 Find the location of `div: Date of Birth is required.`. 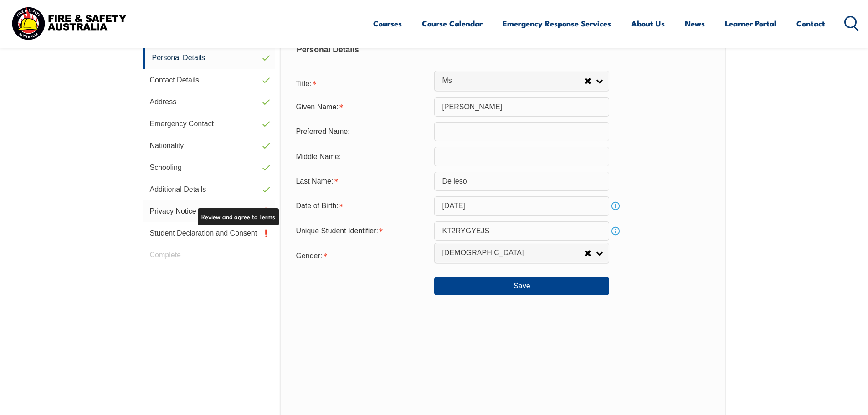

div: Date of Birth is required. is located at coordinates (362, 206).